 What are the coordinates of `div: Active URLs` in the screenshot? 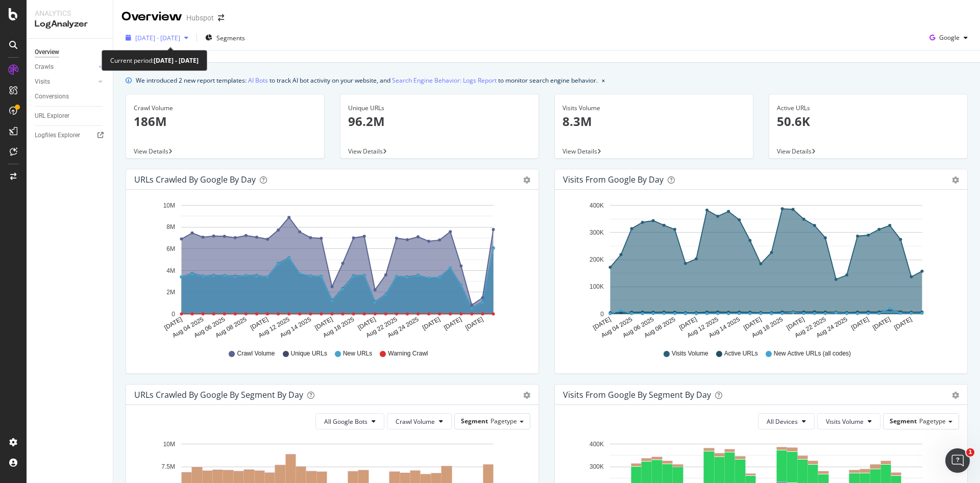 It's located at (868, 108).